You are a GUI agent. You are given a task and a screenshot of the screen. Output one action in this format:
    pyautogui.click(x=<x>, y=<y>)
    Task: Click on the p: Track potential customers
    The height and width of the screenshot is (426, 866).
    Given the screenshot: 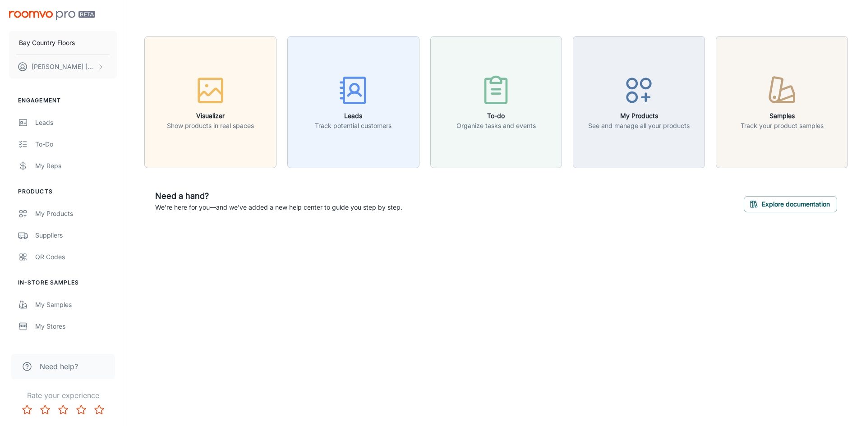 What is the action you would take?
    pyautogui.click(x=353, y=126)
    